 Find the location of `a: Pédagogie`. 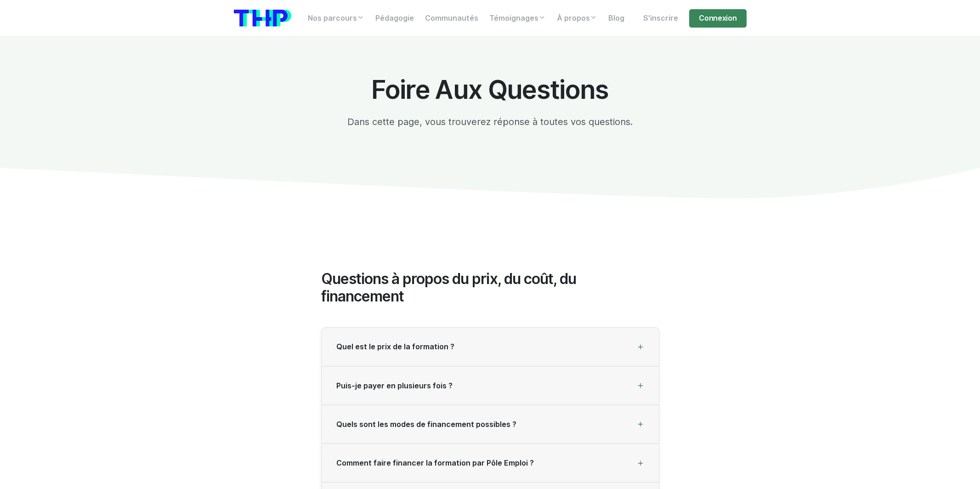

a: Pédagogie is located at coordinates (395, 18).